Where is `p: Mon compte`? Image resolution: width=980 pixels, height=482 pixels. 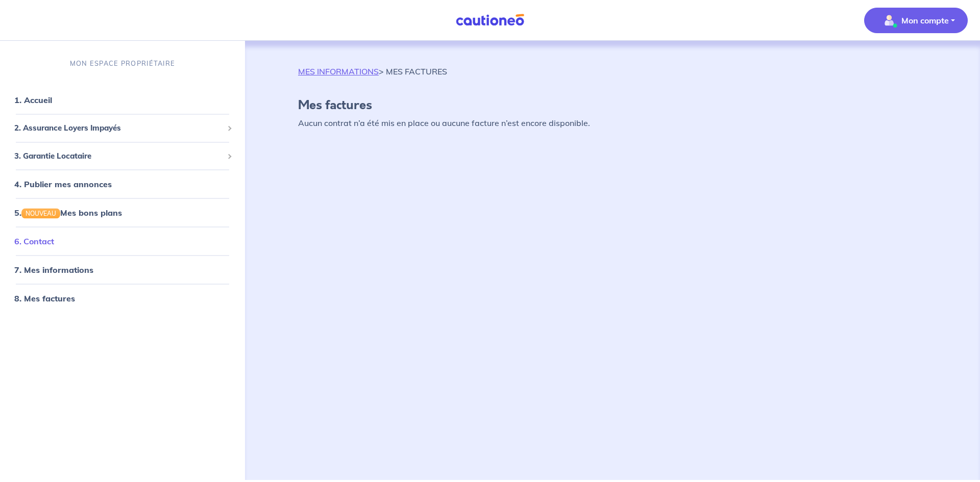 p: Mon compte is located at coordinates (925, 21).